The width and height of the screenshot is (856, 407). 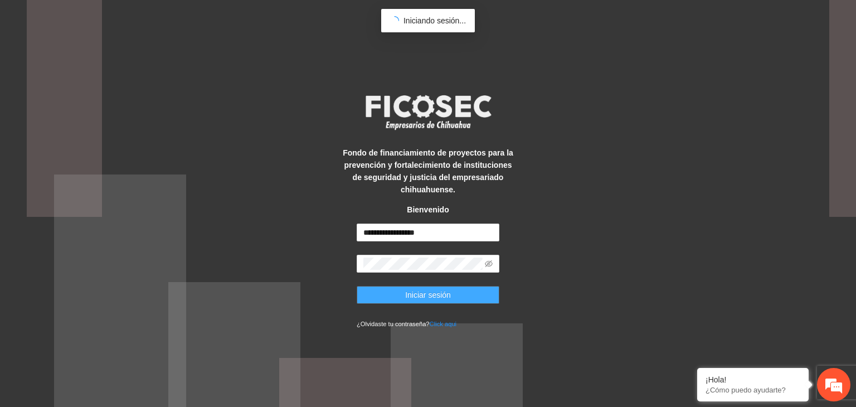 What do you see at coordinates (753, 380) in the screenshot?
I see `div: ¡Hola!` at bounding box center [753, 380].